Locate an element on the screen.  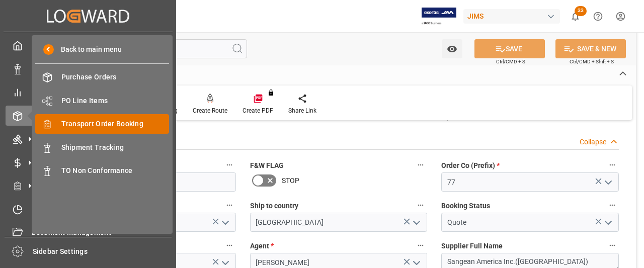
div: Create Route is located at coordinates (210, 110).